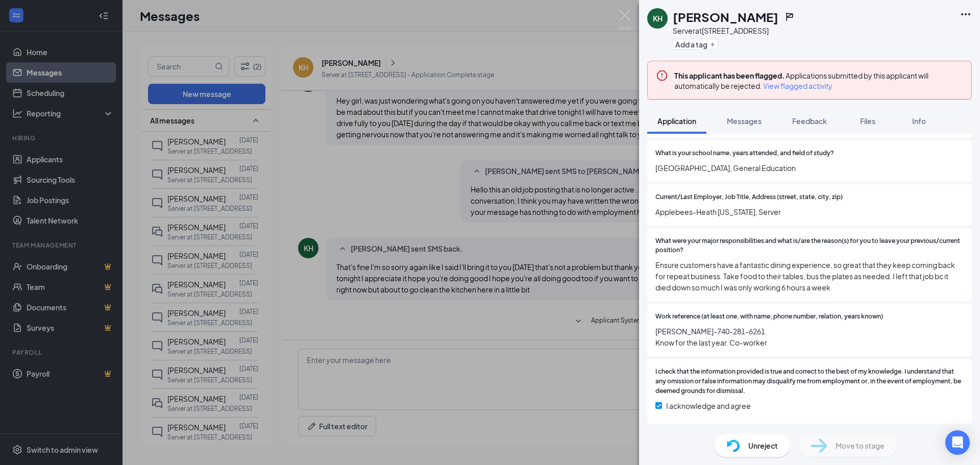 This screenshot has height=465, width=980. I want to click on span: What were your major responsibilities and what is/are the reason(s) for you to leave your previou..., so click(810, 246).